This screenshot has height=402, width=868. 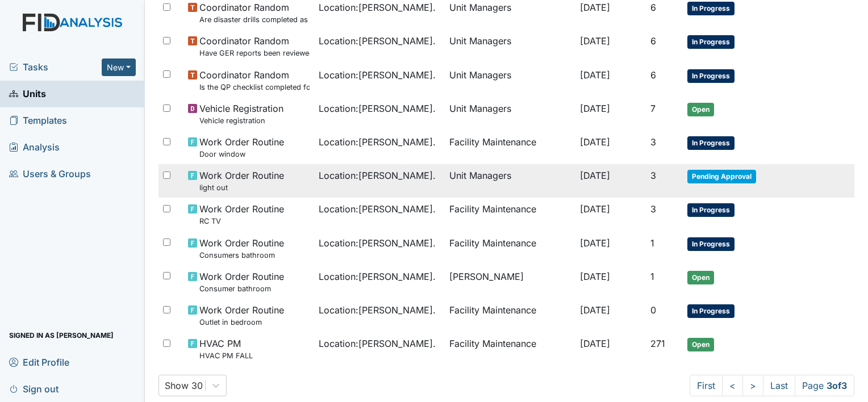 I want to click on span: 271, so click(x=658, y=343).